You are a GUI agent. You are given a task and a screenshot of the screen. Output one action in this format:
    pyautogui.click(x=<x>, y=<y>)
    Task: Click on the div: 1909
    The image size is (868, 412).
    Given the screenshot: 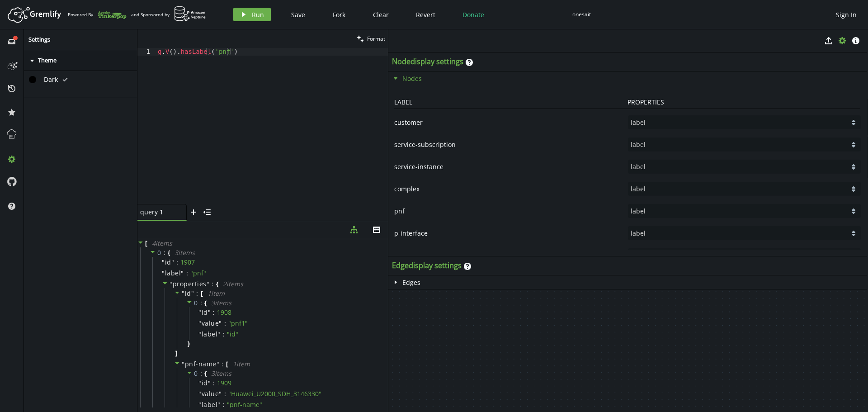 What is the action you would take?
    pyautogui.click(x=224, y=383)
    